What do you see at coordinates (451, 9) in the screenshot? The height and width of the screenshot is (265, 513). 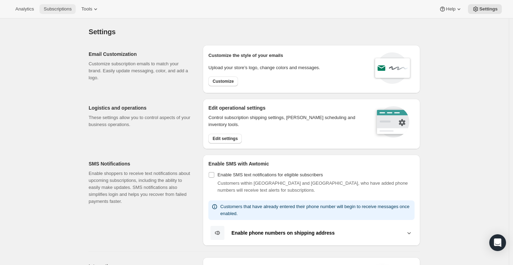 I see `span: Help` at bounding box center [451, 9].